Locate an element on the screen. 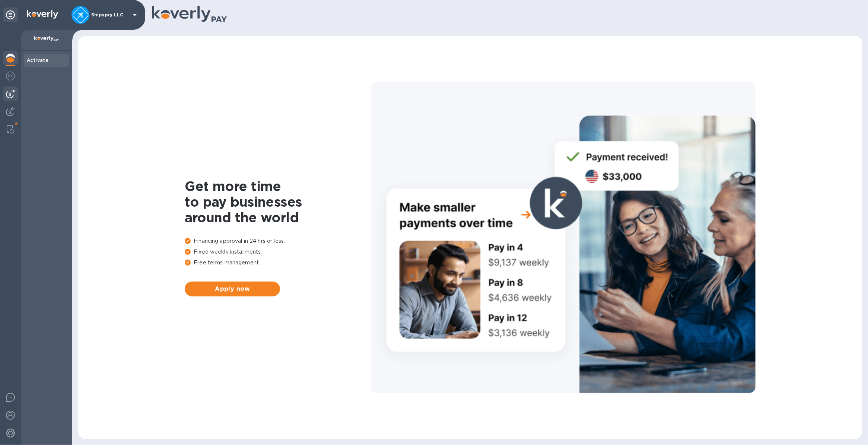 The image size is (868, 445). img: Logo is located at coordinates (42, 14).